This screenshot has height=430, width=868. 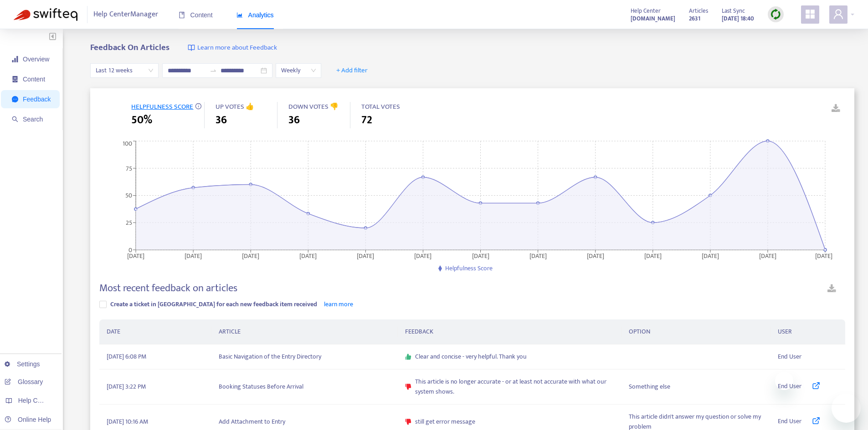 What do you see at coordinates (470, 357) in the screenshot?
I see `span: Clear and concise - very helpful. Thank you` at bounding box center [470, 357].